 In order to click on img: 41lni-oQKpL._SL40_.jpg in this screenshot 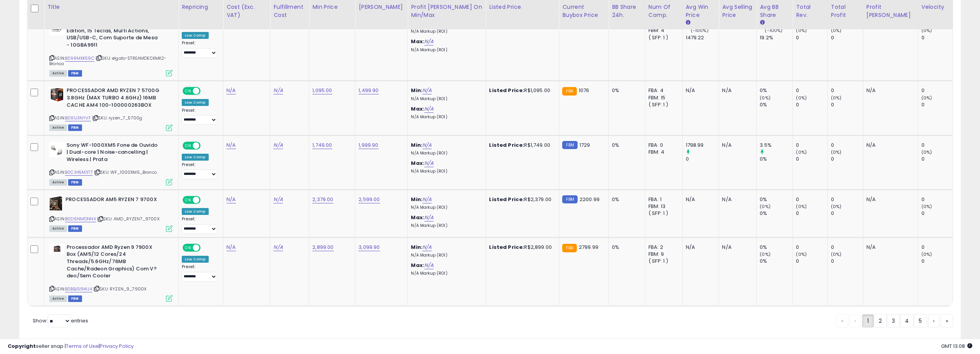, I will do `click(57, 95)`.